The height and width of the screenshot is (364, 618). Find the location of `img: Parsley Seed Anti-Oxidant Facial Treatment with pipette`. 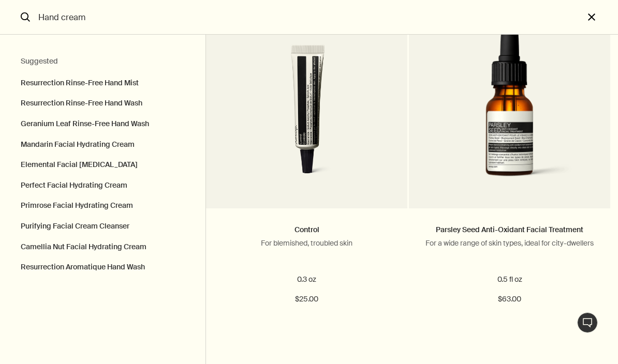

img: Parsley Seed Anti-Oxidant Facial Treatment with pipette is located at coordinates (510, 110).